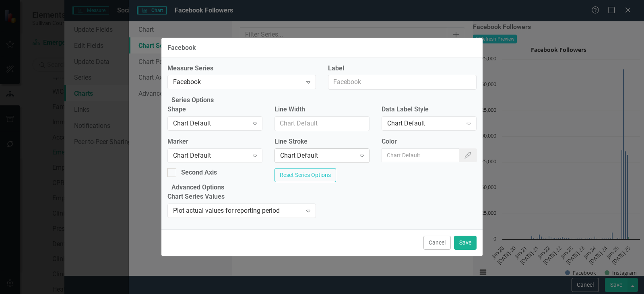  What do you see at coordinates (429, 141) in the screenshot?
I see `label: Color` at bounding box center [429, 141].